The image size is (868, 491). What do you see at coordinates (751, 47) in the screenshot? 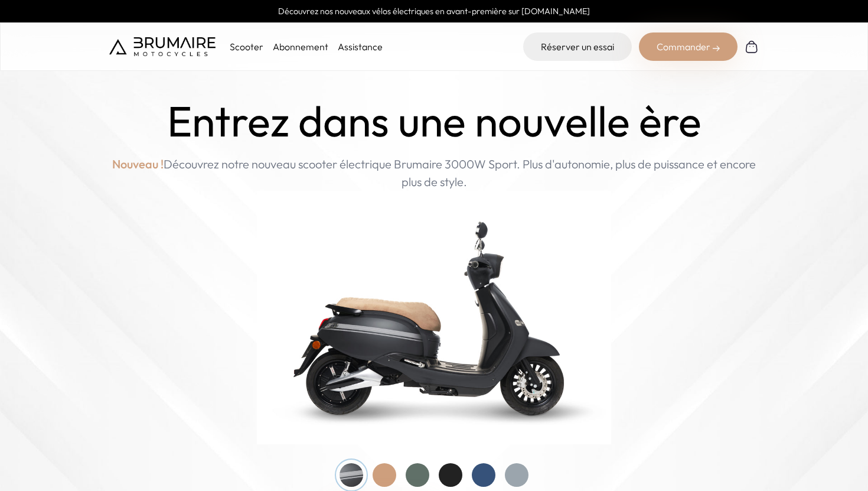
I see `img: Panier` at bounding box center [751, 47].